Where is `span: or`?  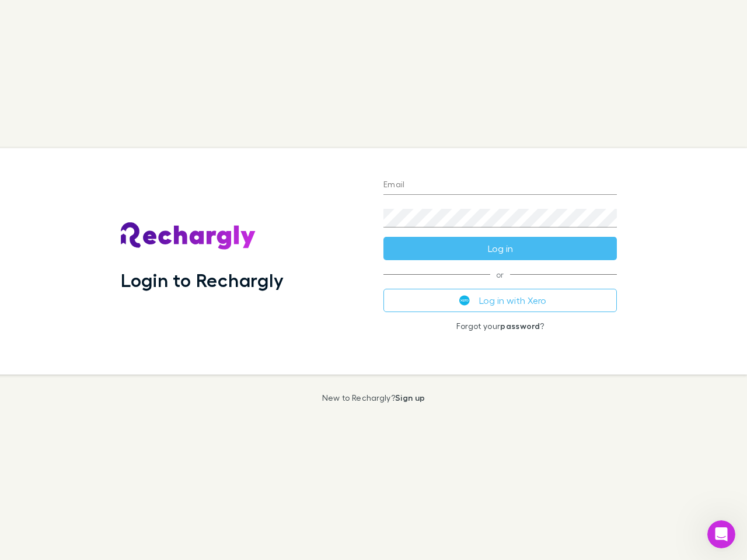 span: or is located at coordinates (500, 275).